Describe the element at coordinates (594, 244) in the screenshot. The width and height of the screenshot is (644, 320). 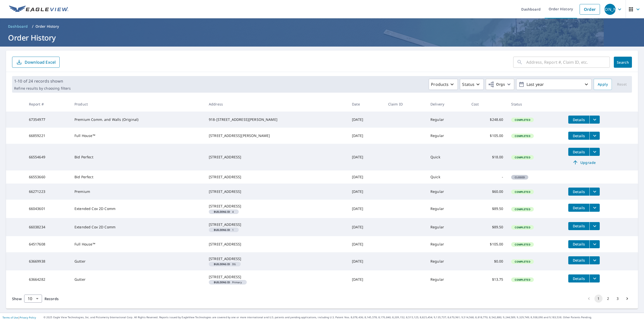
I see `button: filesDropdownBtn-64517608` at that location.